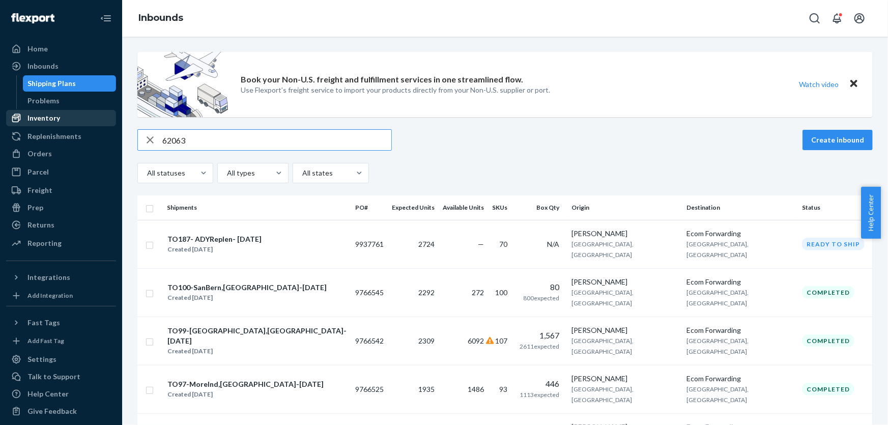 The image size is (888, 425). What do you see at coordinates (463, 208) in the screenshot?
I see `th: Available Units` at bounding box center [463, 208].